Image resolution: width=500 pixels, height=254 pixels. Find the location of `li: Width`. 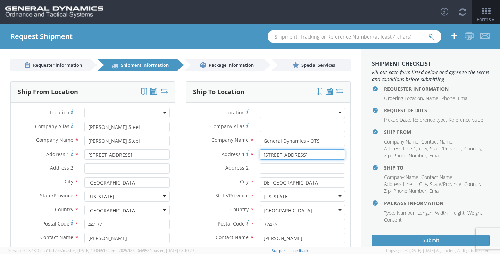

li: Width is located at coordinates (442, 213).